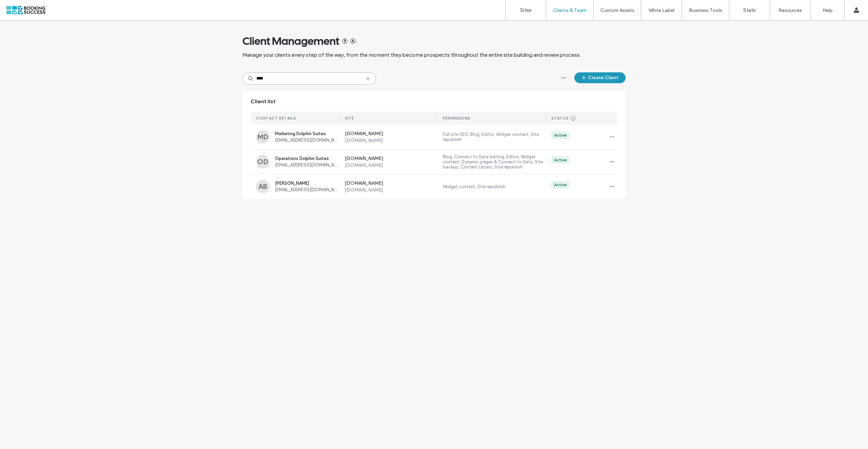 The width and height of the screenshot is (868, 449). Describe the element at coordinates (291, 41) in the screenshot. I see `span: Client Management` at that location.